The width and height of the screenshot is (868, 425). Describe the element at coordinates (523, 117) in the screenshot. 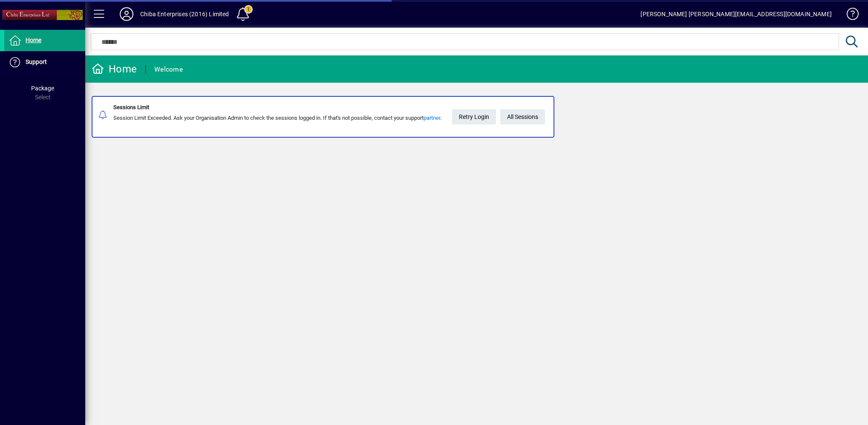

I see `a: All Sessions` at that location.